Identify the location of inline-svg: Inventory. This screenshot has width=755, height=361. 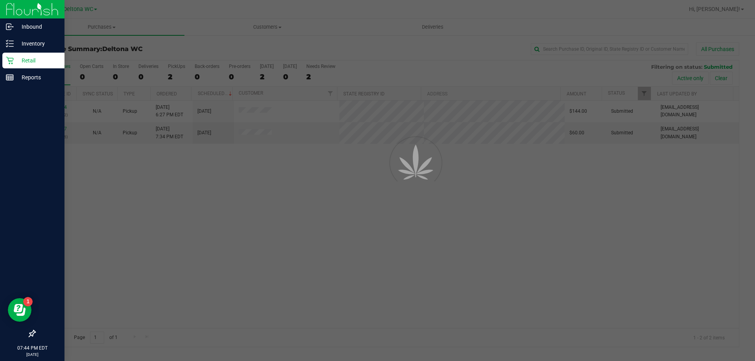
(10, 44).